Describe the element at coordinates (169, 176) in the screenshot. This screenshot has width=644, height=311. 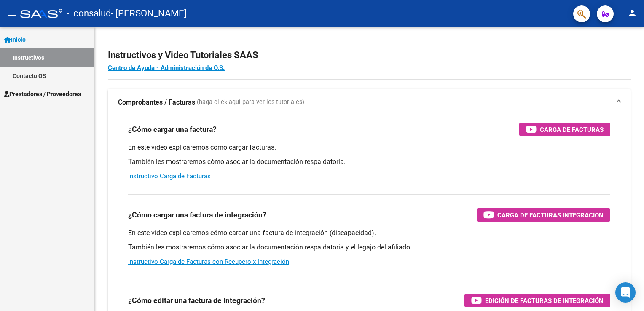
I see `a: Instructivo Carga de Facturas` at that location.